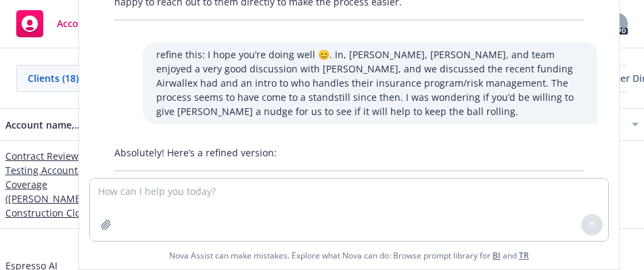  What do you see at coordinates (46, 124) in the screenshot?
I see `div: Account name, DBA` at bounding box center [46, 124].